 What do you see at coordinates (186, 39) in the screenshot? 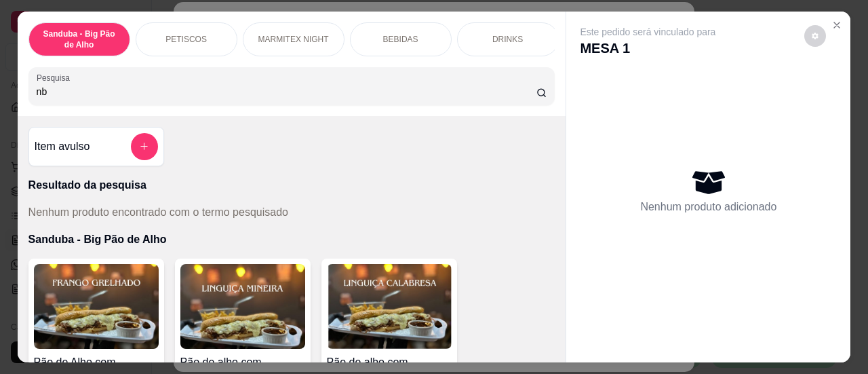
I see `p: PETISCOS` at bounding box center [186, 39].